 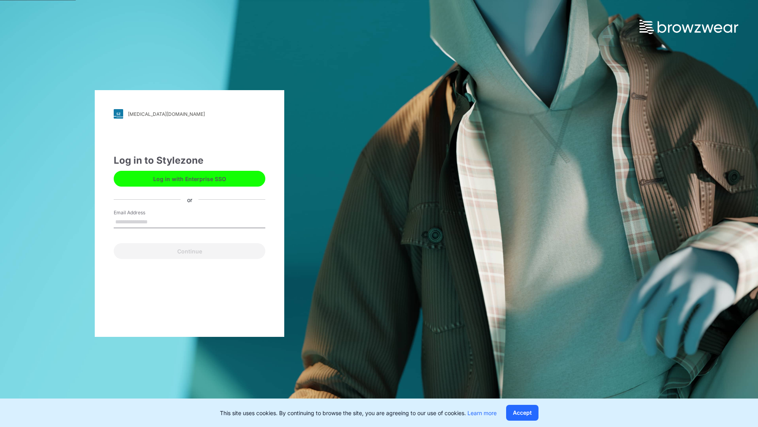 I want to click on button: Log in with Enterprise SSO, so click(x=190, y=179).